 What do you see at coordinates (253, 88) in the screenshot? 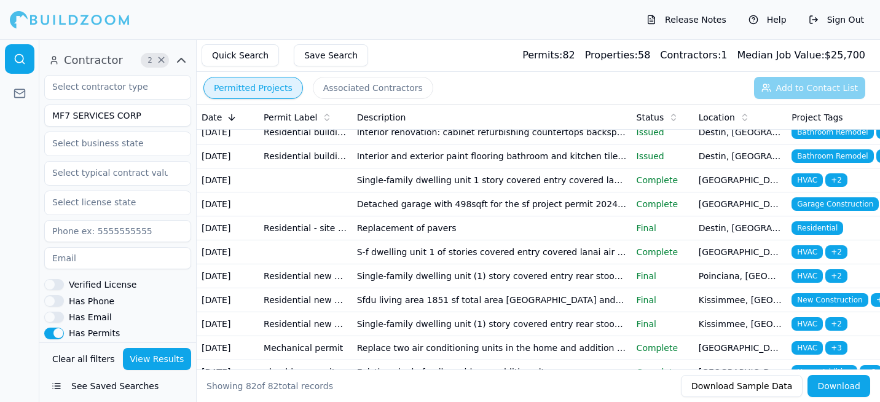
I see `button: Permitted Projects` at bounding box center [253, 88].